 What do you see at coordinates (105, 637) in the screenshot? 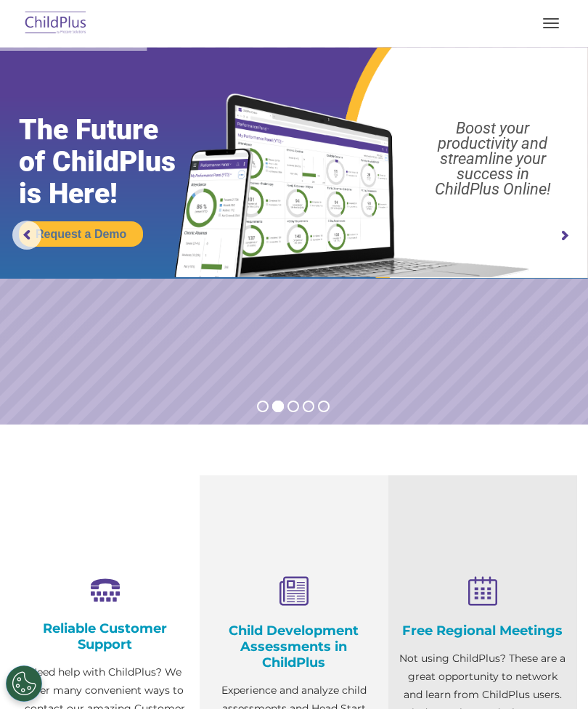
I see `h4: Reliable Customer Support` at bounding box center [105, 637].